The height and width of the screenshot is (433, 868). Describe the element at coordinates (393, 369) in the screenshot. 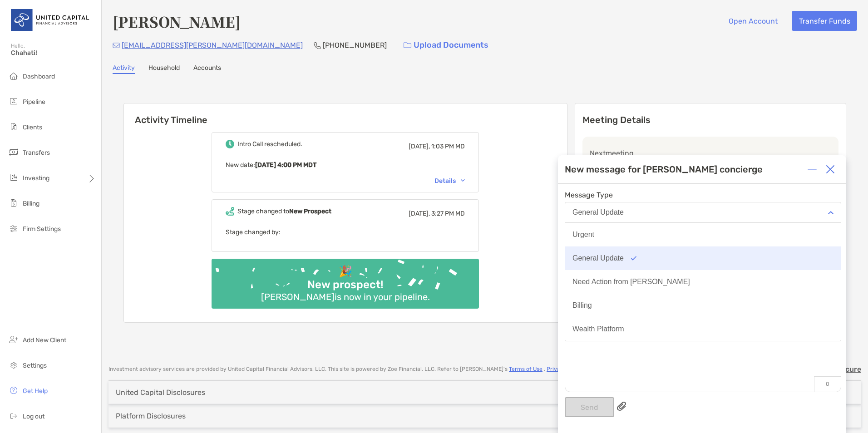

I see `p: Investment advisory services are provided by United Capital Financial Advisors, LLC . This site i...` at that location.